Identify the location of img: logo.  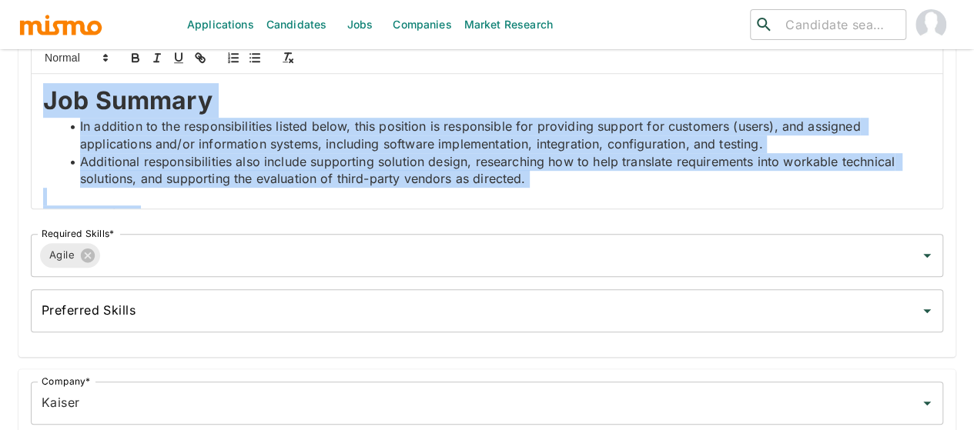
(61, 25).